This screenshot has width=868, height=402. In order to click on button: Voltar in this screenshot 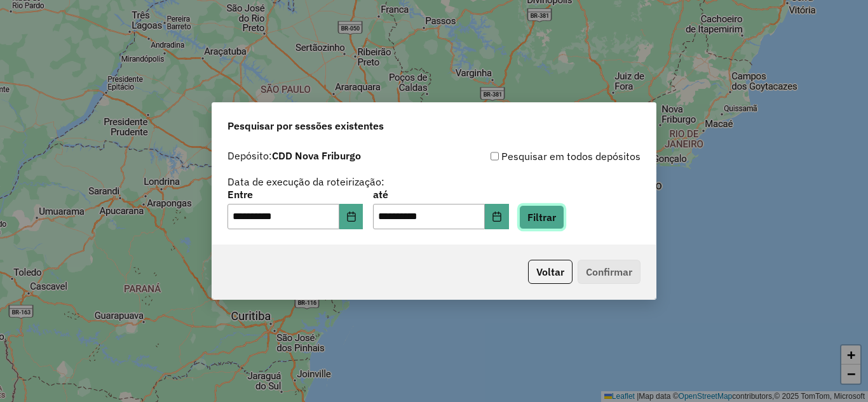, I will do `click(550, 272)`.